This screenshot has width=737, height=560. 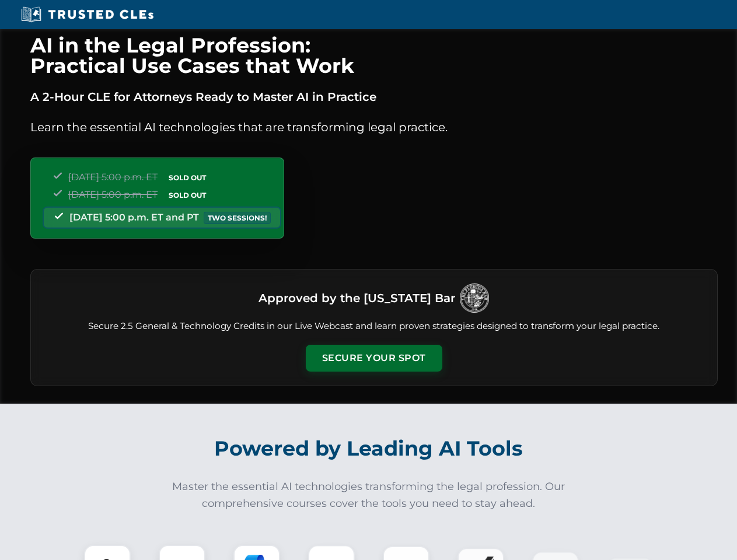 I want to click on button: Secure Your Spot, so click(x=373, y=358).